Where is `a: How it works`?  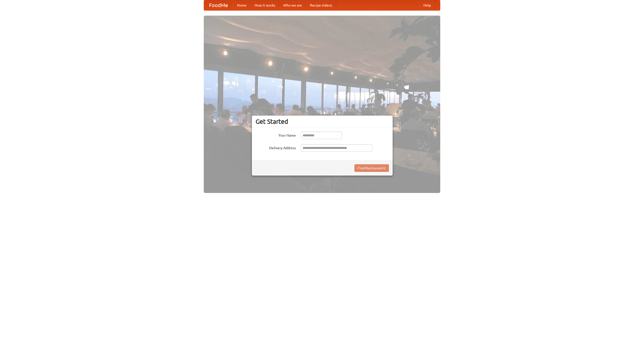
a: How it works is located at coordinates (265, 5).